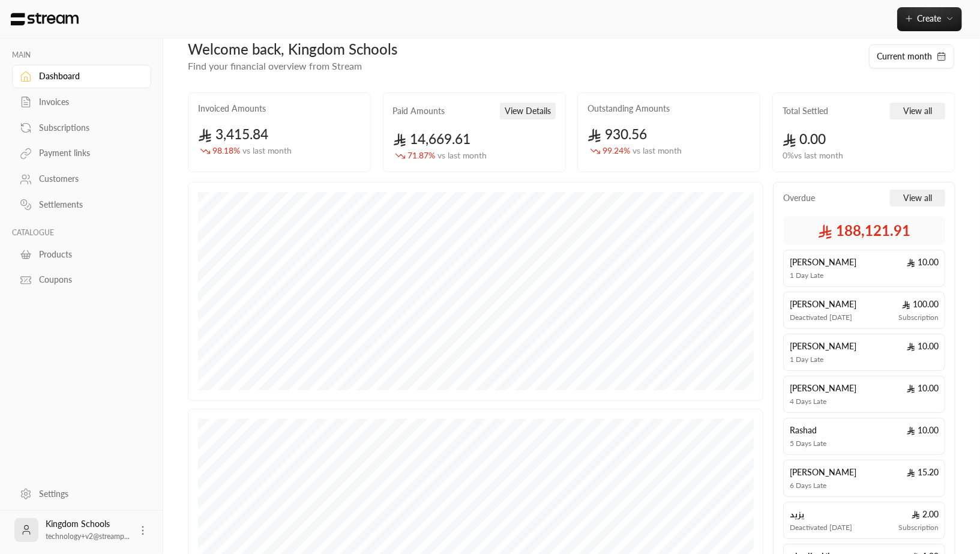 The height and width of the screenshot is (554, 980). Describe the element at coordinates (628, 109) in the screenshot. I see `h2: Outstanding Amounts` at that location.